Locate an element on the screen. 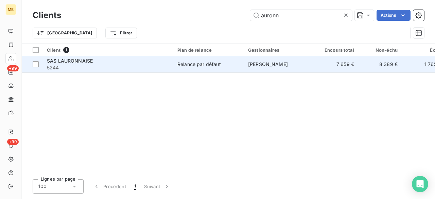  td: 7 659 € is located at coordinates (337, 64).